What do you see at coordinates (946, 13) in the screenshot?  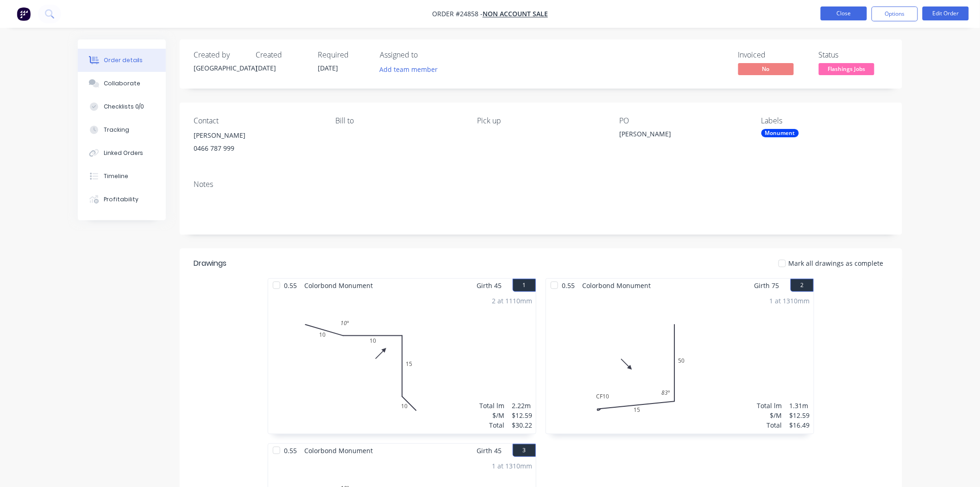 I see `button: Edit Order` at bounding box center [946, 13].